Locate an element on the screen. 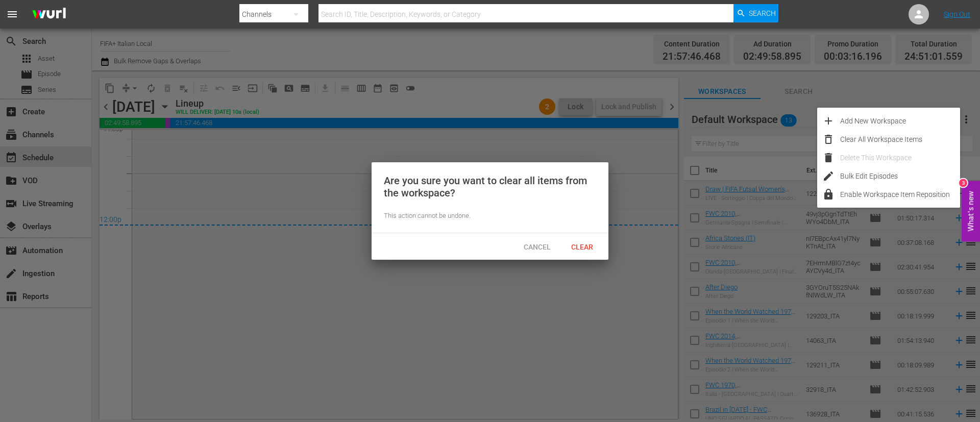 This screenshot has height=422, width=980. span: Cancel is located at coordinates (537, 247).